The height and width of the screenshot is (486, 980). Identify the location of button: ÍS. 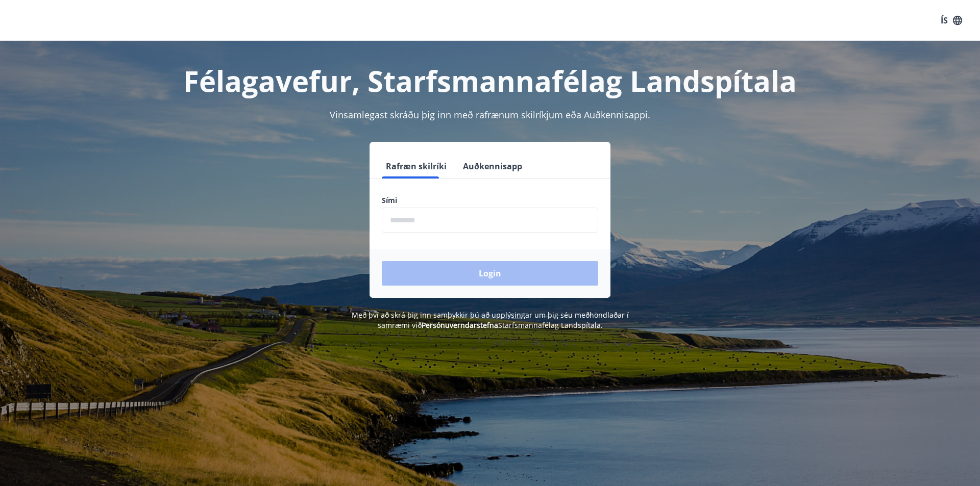
(951, 20).